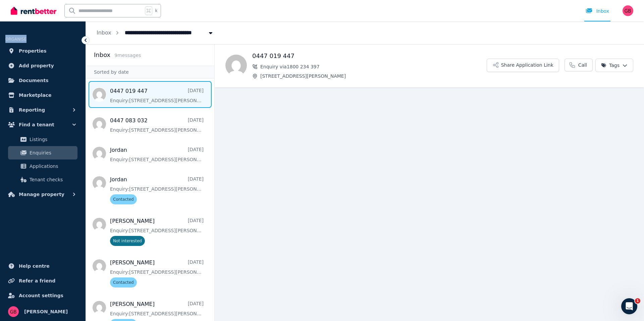  What do you see at coordinates (34, 80) in the screenshot?
I see `span: Documents` at bounding box center [34, 80].